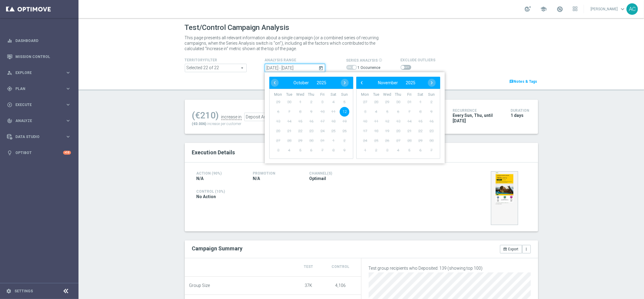  I want to click on h2: Campaign Summary, so click(217, 248).